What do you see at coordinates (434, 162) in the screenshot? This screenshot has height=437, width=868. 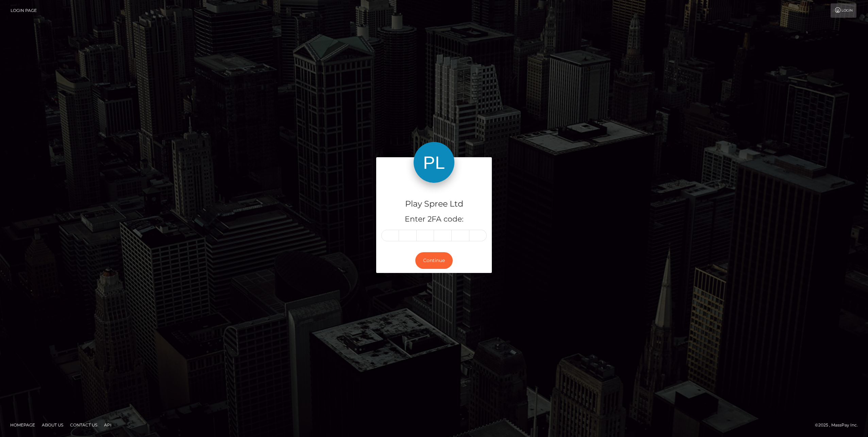 I see `img: Play Spree Ltd` at bounding box center [434, 162].